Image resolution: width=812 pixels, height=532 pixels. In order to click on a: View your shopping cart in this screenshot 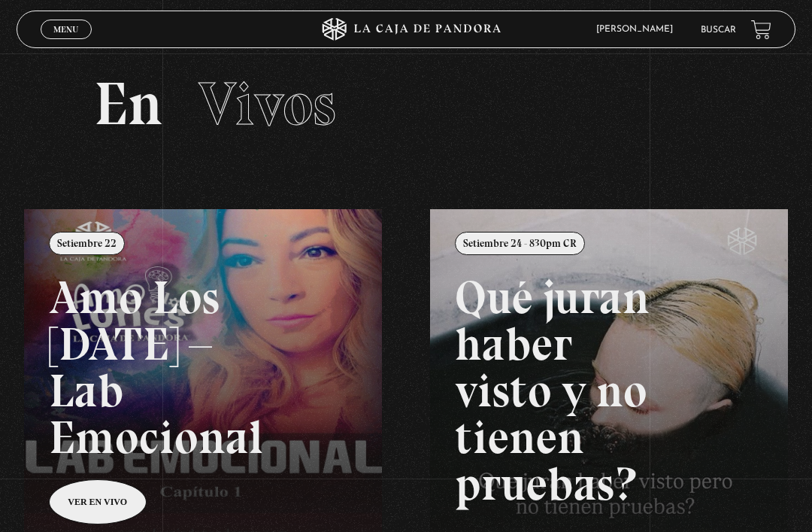, I will do `click(760, 29)`.